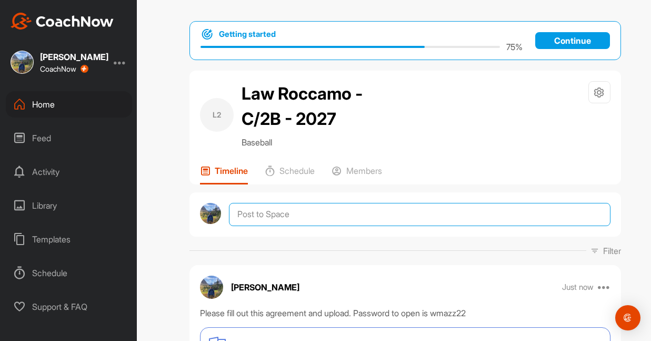  Describe the element at coordinates (69, 273) in the screenshot. I see `div: Schedule` at that location.